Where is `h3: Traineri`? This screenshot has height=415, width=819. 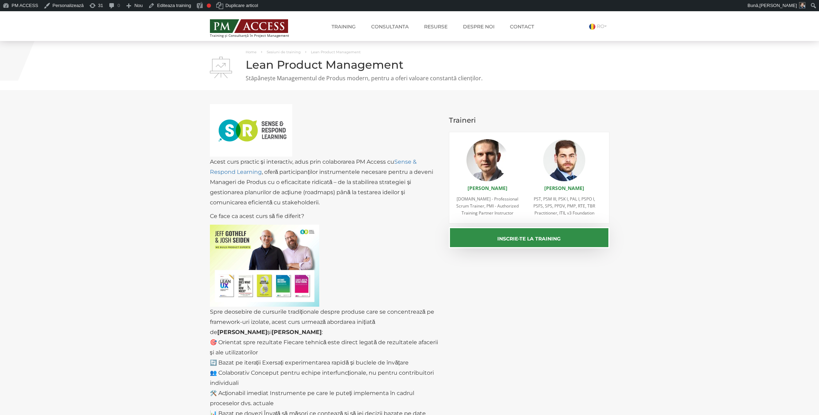 h3: Traineri is located at coordinates (529, 120).